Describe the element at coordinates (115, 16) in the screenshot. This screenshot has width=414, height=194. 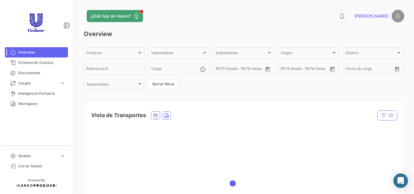
I see `button: ¿Qué hay de nuevo?` at that location.